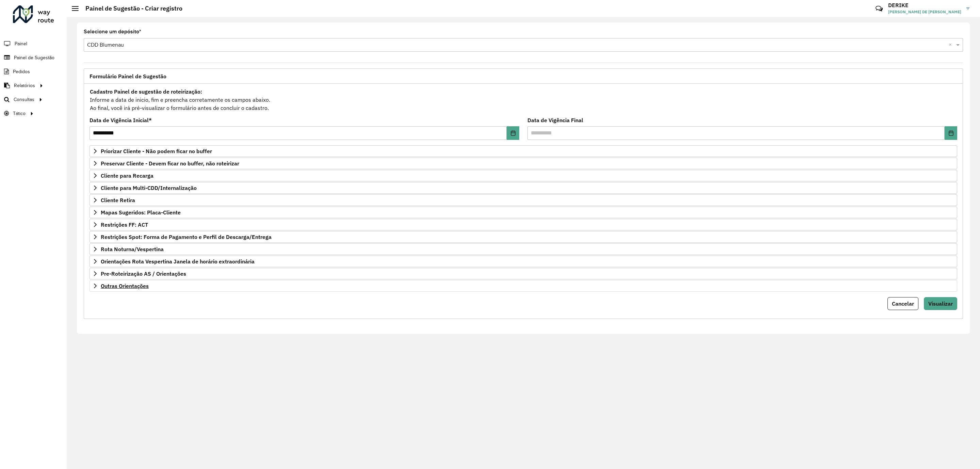  I want to click on span: Painel de Sugestão, so click(34, 57).